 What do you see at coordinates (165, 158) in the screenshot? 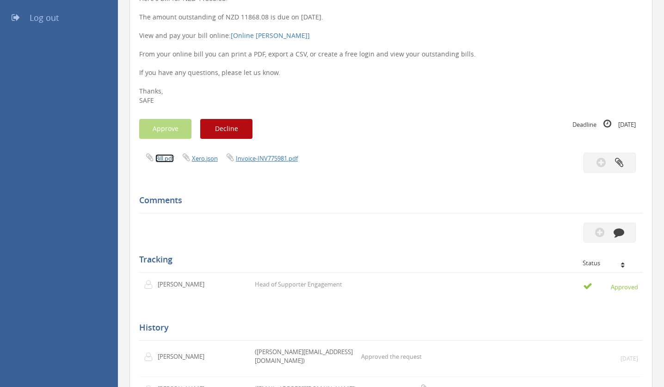
I see `a: Bill.pdf` at bounding box center [165, 158].